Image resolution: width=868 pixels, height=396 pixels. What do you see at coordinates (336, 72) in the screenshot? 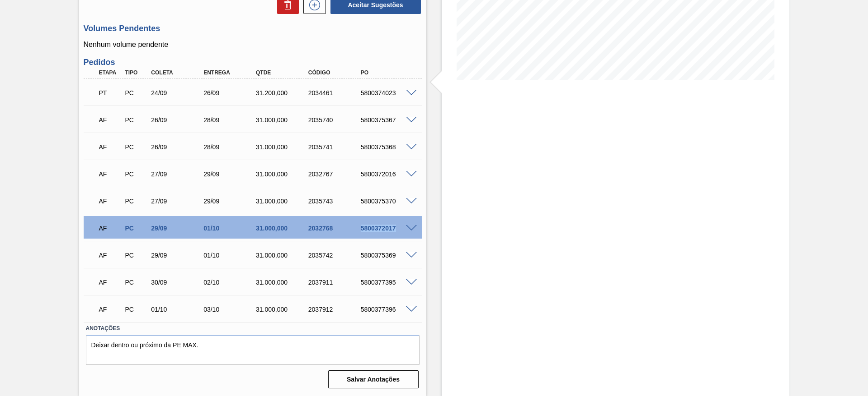
I see `div: Código` at bounding box center [336, 72].